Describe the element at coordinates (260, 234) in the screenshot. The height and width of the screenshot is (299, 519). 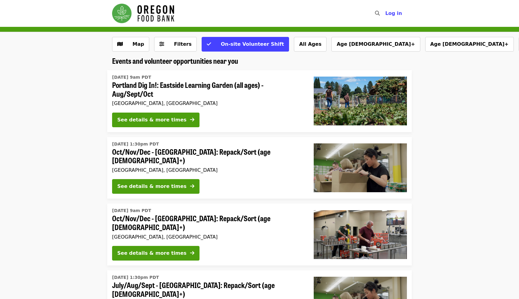
I see `a: See details for "Oct/Nov/Dec - Portland: Repack/Sort (age 16+)"` at that location.